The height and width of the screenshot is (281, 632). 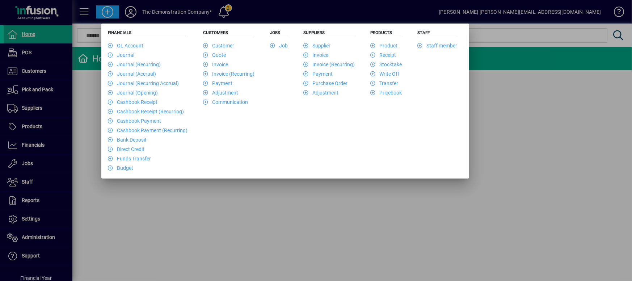 I want to click on a: Receipt, so click(x=383, y=55).